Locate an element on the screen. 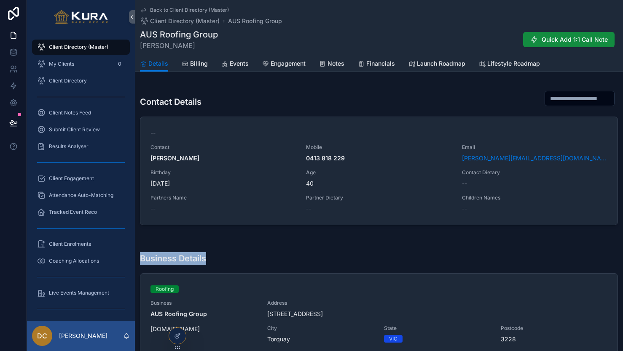 Image resolution: width=623 pixels, height=351 pixels. a: AUS Roofing Group is located at coordinates (255, 21).